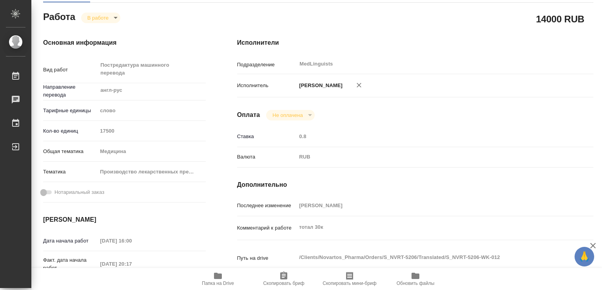  What do you see at coordinates (416, 283) in the screenshot?
I see `span: Обновить файлы` at bounding box center [416, 283].